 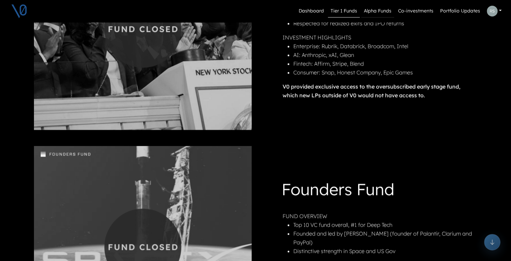 What do you see at coordinates (385, 72) in the screenshot?
I see `li: Consumer: Snap, Honest Company, Epic Games` at bounding box center [385, 72].